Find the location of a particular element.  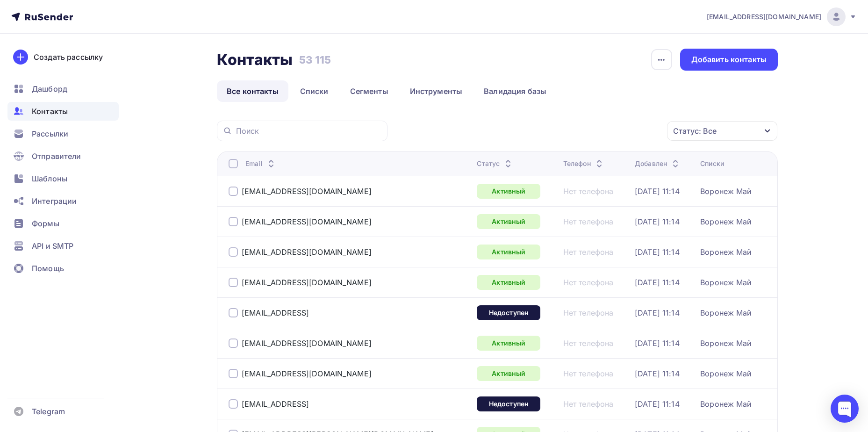

span: Шаблоны is located at coordinates (49, 179).